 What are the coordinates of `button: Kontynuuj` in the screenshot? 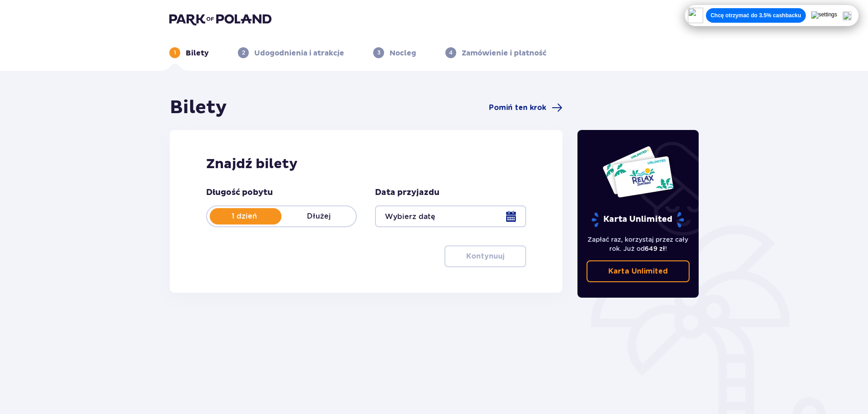 It's located at (485, 256).